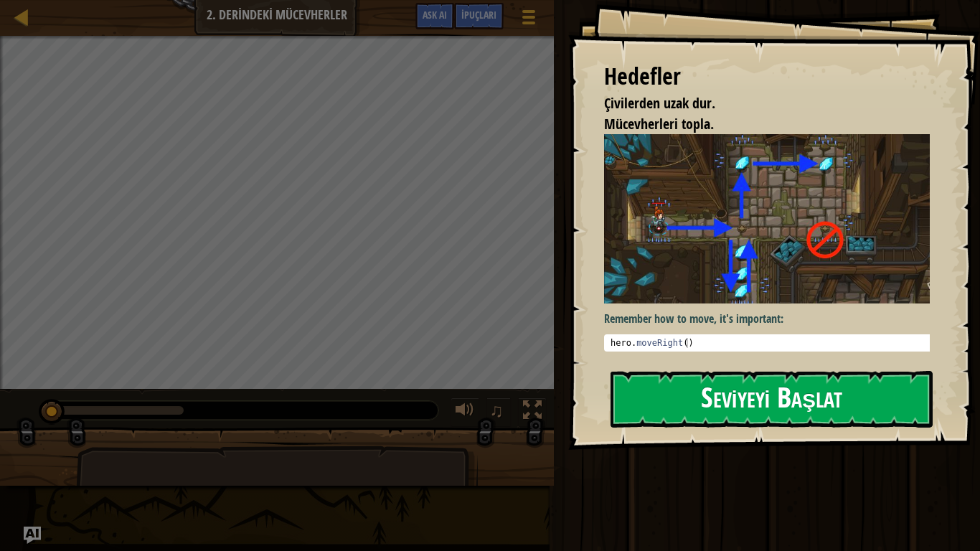 The width and height of the screenshot is (980, 551). What do you see at coordinates (767, 77) in the screenshot?
I see `div: Hedefler` at bounding box center [767, 77].